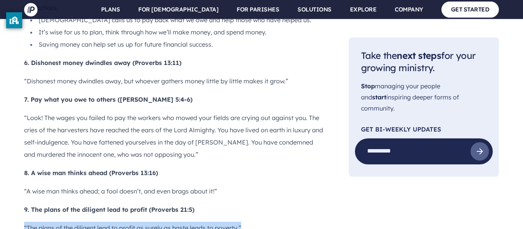 The width and height of the screenshot is (523, 229). Describe the element at coordinates (109, 210) in the screenshot. I see `b: 9. The plans of the diligent lead to profit (Proverbs 21:5)` at that location.